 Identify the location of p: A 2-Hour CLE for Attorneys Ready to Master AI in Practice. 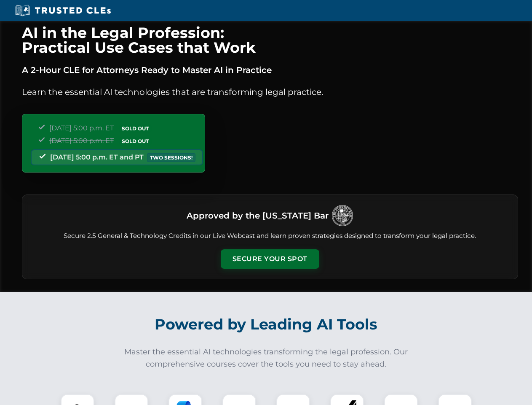
(270, 70).